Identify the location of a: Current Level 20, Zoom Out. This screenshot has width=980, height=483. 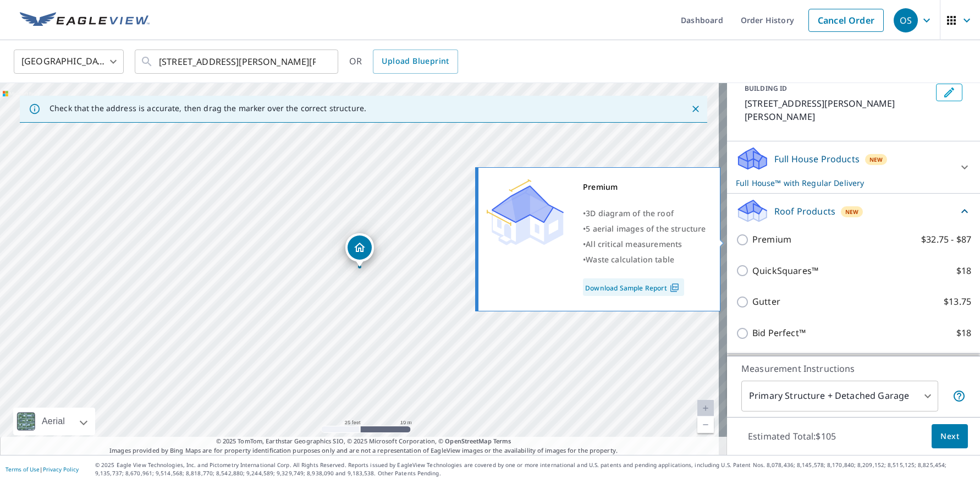
(706, 425).